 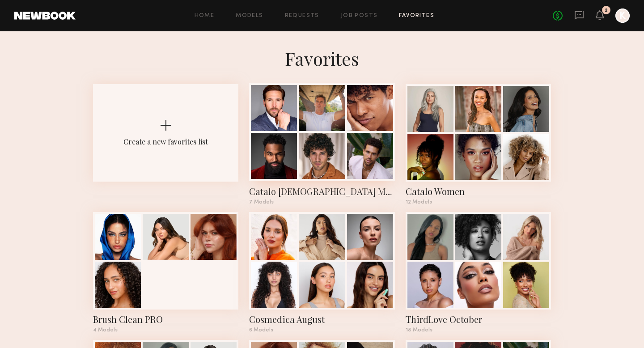 What do you see at coordinates (322, 330) in the screenshot?
I see `div: 6 Models` at bounding box center [322, 330].